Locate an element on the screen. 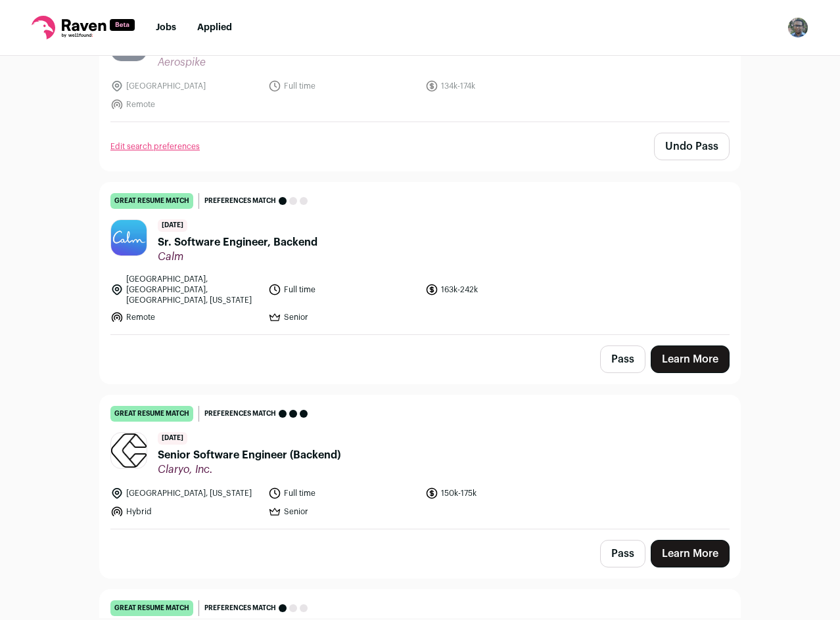 The width and height of the screenshot is (840, 620). a: Jobs is located at coordinates (166, 28).